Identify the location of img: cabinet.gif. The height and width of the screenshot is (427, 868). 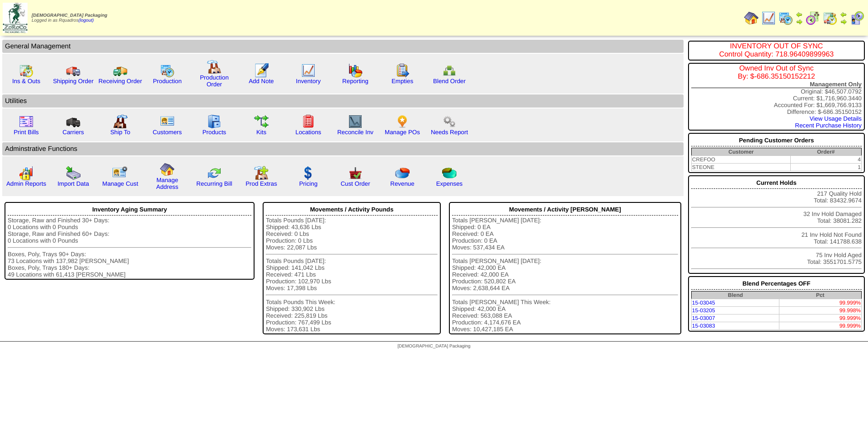
(214, 122).